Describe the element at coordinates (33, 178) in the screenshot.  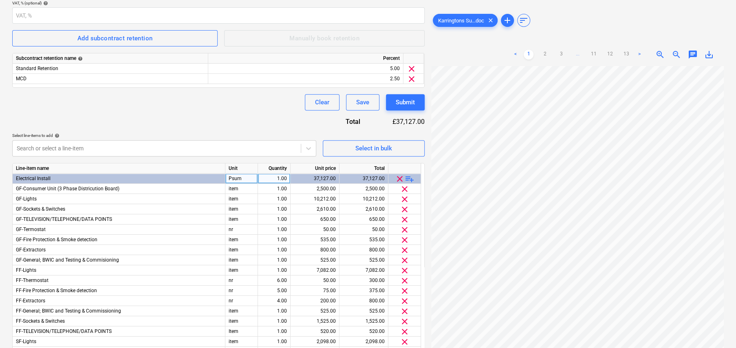
I see `span: Electrical Install` at that location.